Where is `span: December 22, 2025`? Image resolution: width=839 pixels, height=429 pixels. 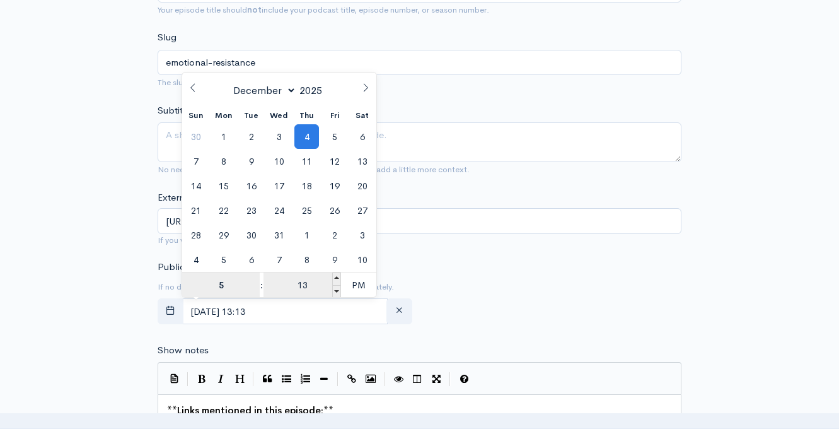
span: December 22, 2025 is located at coordinates (223, 210).